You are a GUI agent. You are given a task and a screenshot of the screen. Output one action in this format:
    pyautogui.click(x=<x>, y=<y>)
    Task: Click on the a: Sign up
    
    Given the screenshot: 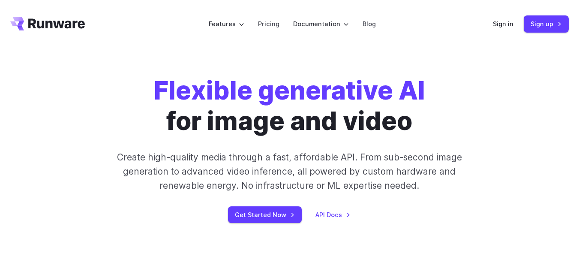 What is the action you would take?
    pyautogui.click(x=546, y=24)
    